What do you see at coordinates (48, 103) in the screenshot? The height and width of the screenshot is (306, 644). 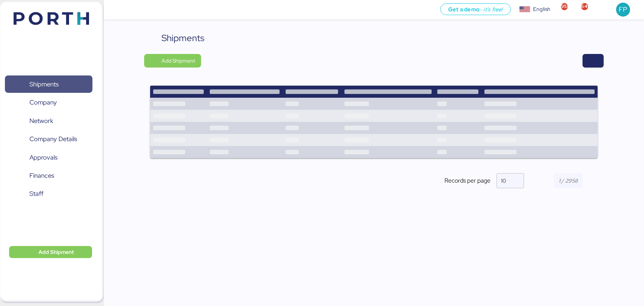 I see `a: Company` at bounding box center [48, 103].